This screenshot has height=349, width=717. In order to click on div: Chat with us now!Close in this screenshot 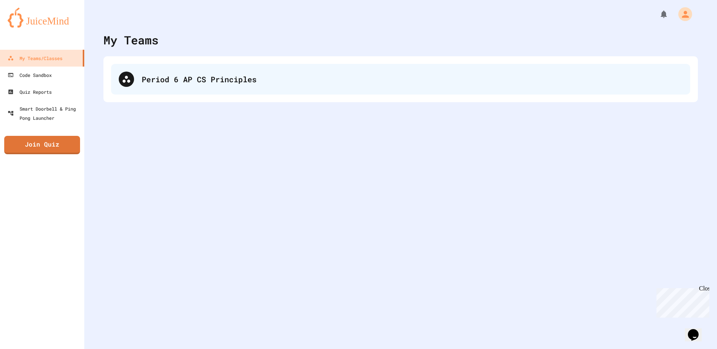, I will do `click(28, 26)`.